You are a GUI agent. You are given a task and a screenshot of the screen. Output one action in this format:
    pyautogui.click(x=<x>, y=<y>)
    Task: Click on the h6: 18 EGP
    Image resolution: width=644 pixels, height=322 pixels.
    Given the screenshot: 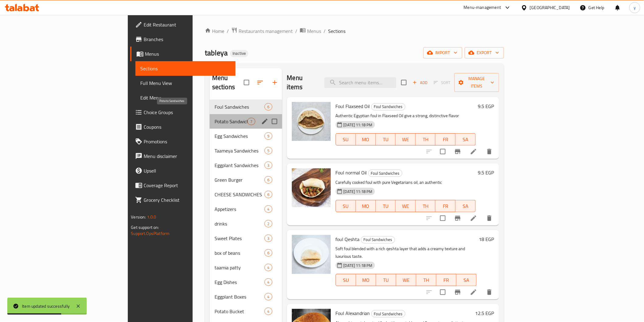 What is the action you would take?
    pyautogui.click(x=486, y=239)
    